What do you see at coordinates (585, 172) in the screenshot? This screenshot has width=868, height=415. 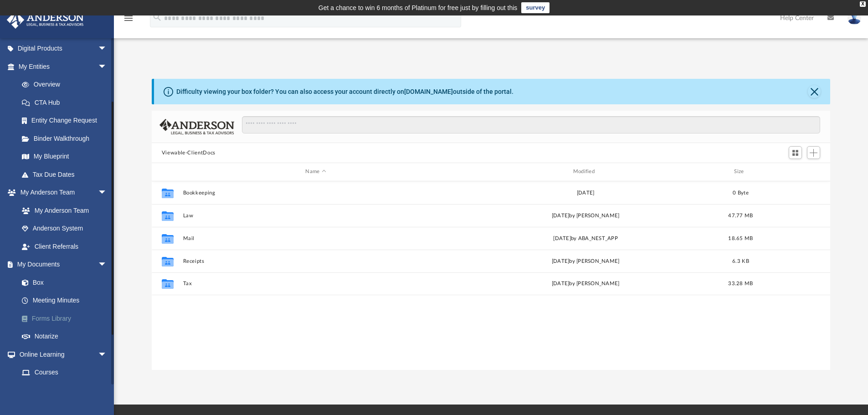 I see `div: Modified` at bounding box center [585, 172].